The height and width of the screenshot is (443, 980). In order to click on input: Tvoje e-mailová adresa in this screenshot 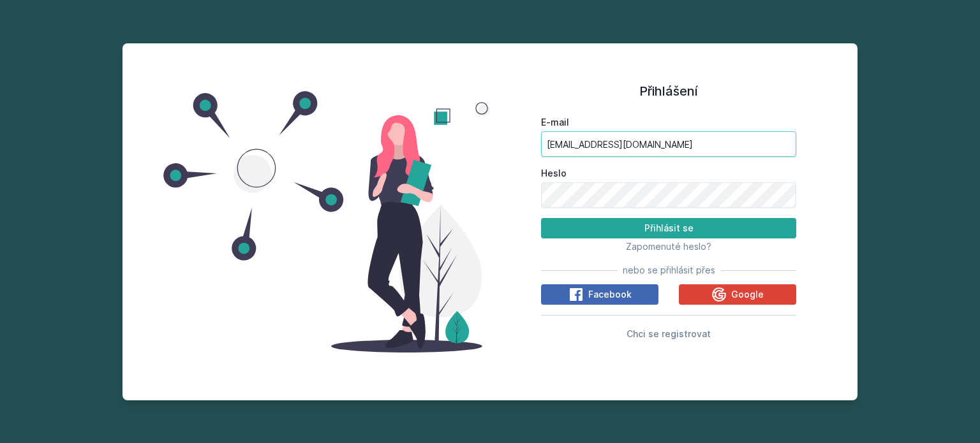, I will do `click(669, 144)`.